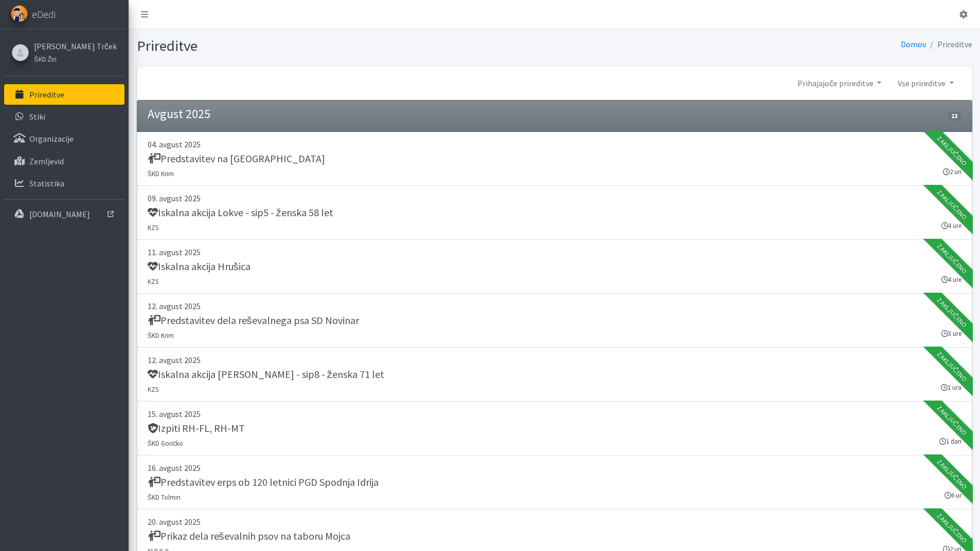  Describe the element at coordinates (263, 483) in the screenshot. I see `h5: Predstavitev erps ob 120 letnici PGD Spodnja Idrija` at that location.